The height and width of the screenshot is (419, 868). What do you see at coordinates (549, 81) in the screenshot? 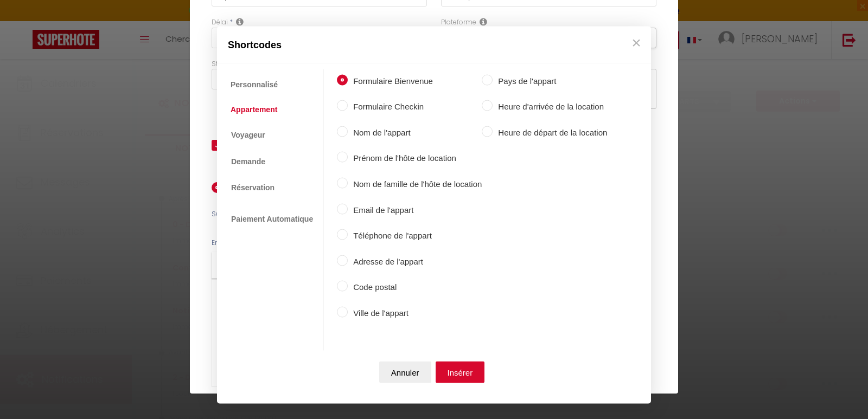
I see `label: Pays de l'appart` at bounding box center [549, 81].